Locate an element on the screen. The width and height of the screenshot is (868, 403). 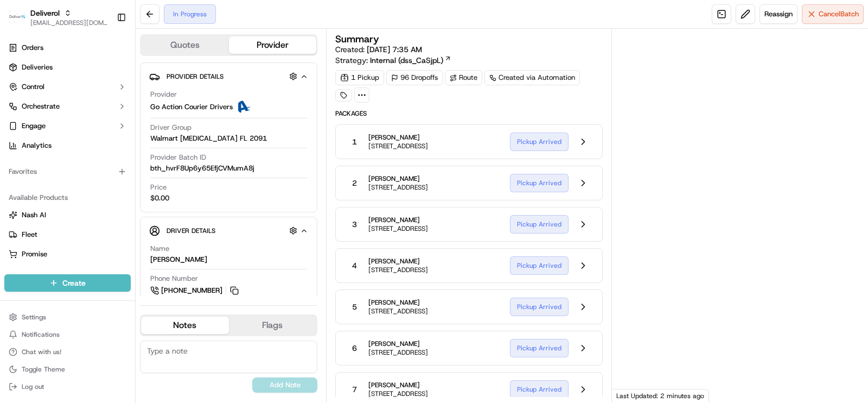
span: Toggle Theme is located at coordinates (43, 369).